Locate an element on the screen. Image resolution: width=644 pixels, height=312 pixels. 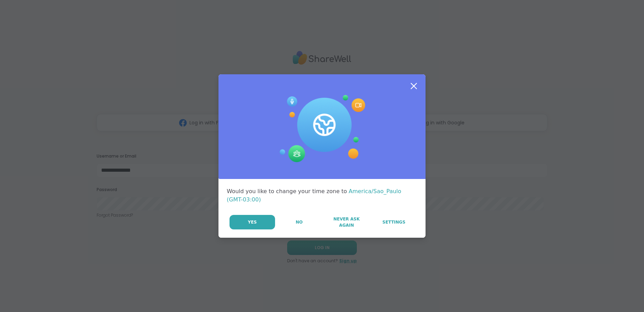
span: No is located at coordinates (299, 222).